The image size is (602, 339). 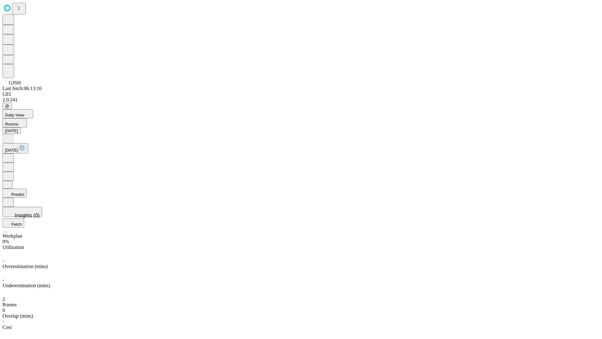 What do you see at coordinates (22, 212) in the screenshot?
I see `button: Insights (0)` at bounding box center [22, 212].